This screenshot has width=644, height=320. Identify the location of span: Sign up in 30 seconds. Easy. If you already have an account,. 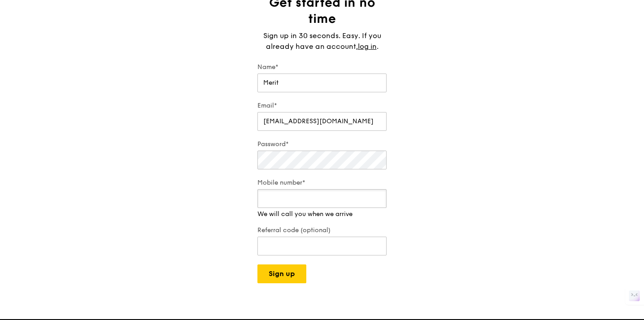
(322, 41).